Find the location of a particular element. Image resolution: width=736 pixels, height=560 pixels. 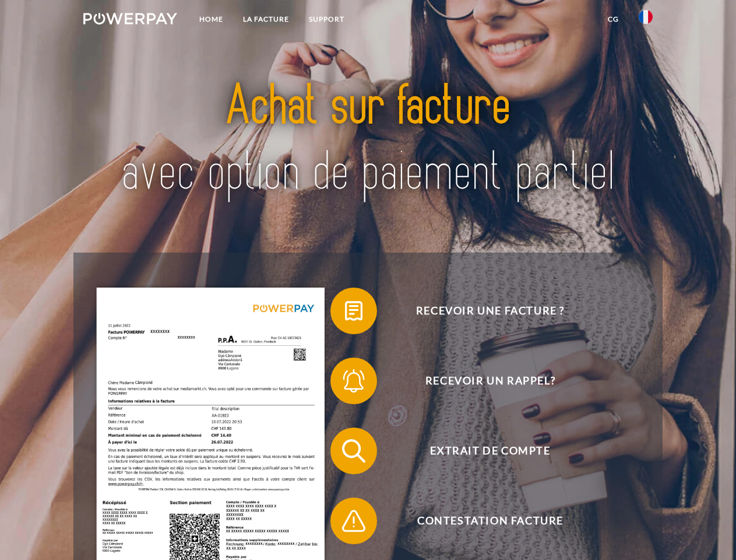

a: LA FACTURE is located at coordinates (266, 19).